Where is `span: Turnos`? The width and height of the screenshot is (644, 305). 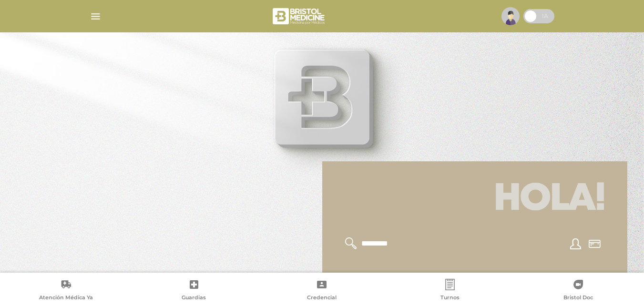 span: Turnos is located at coordinates (450, 299).